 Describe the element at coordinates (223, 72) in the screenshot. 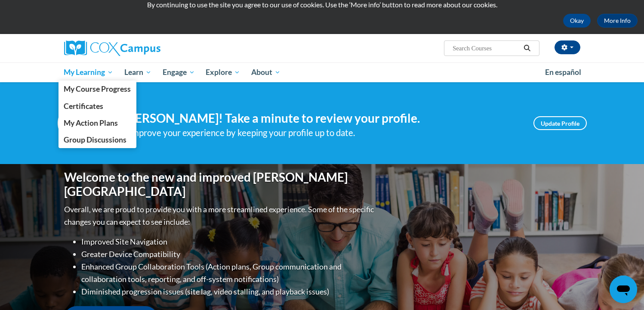

I see `span: Explore` at that location.